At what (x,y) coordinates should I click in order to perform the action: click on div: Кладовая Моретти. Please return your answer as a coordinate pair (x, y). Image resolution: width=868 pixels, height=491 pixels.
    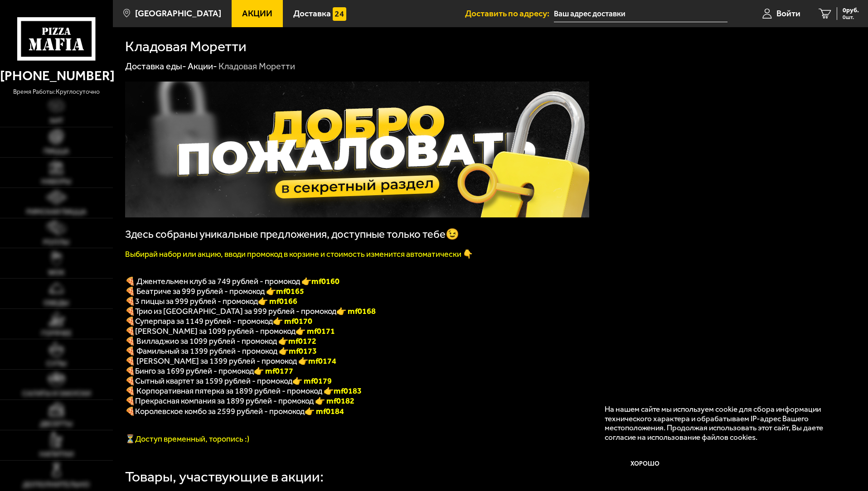
    Looking at the image, I should click on (256, 67).